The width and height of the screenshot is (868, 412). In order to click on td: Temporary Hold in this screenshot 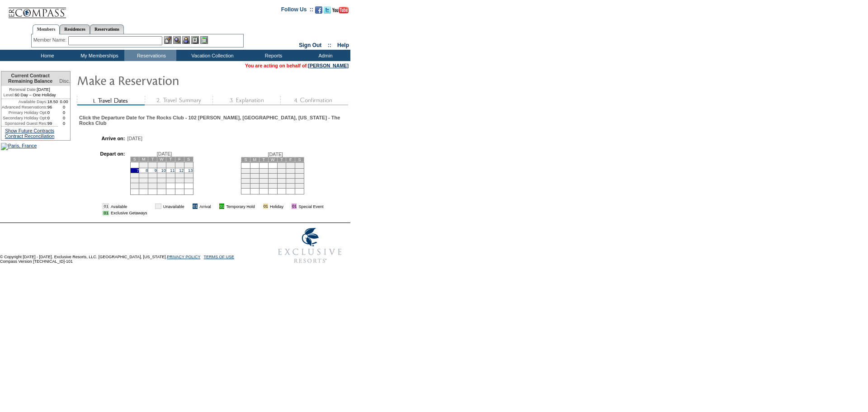, I will do `click(240, 206)`.